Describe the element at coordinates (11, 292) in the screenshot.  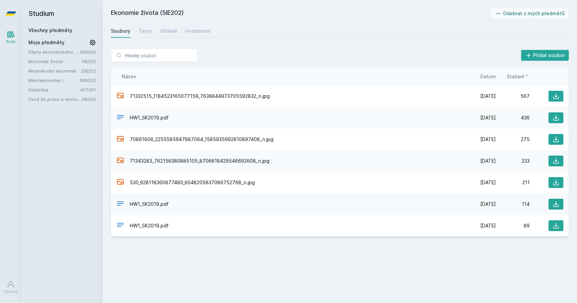
I see `div: Uživatel` at that location.